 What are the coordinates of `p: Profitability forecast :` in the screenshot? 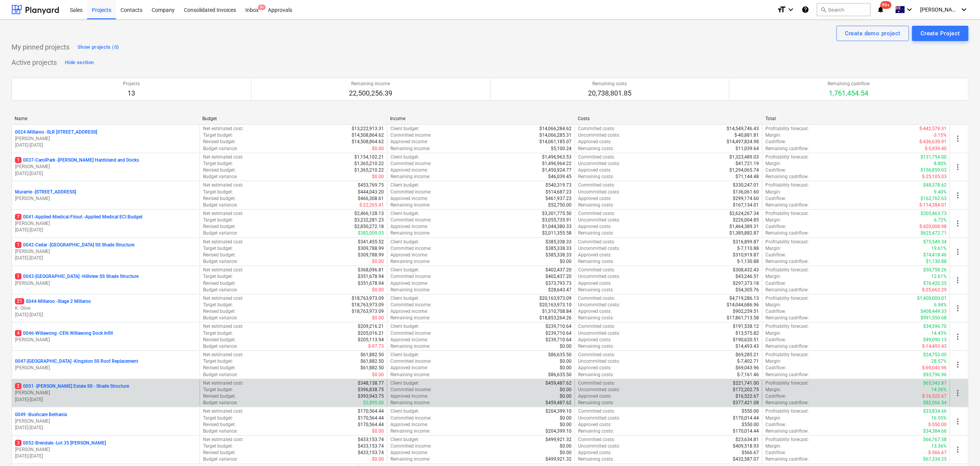 It's located at (787, 270).